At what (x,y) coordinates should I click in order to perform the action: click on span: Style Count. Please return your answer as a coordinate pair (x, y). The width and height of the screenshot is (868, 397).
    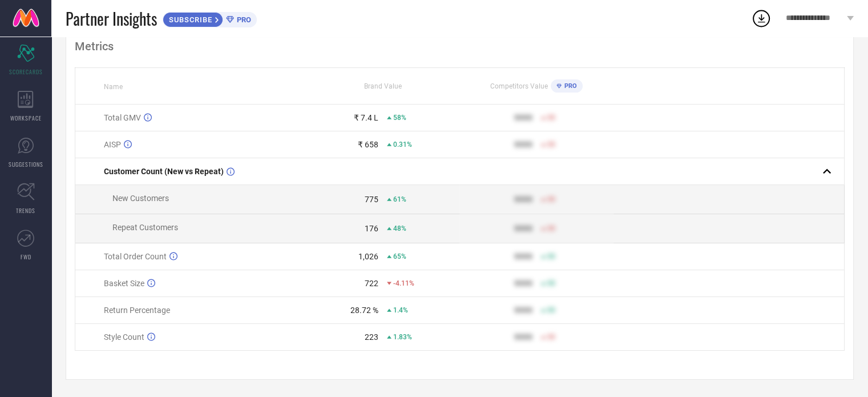
    Looking at the image, I should click on (124, 337).